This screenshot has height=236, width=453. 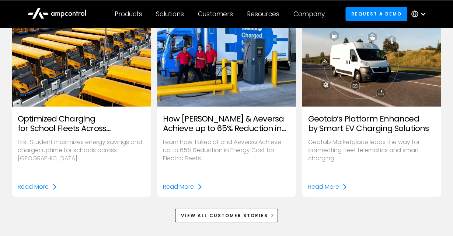 I want to click on p: Learn how Takealot and Aeversa Achieve up to 65% Reduction in Energy Cost for Electric Fleets., so click(x=227, y=150).